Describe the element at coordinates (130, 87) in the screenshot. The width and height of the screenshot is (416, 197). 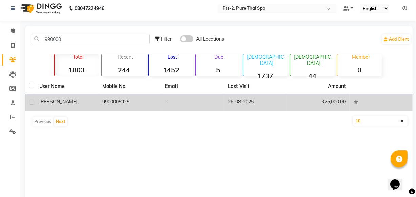
I see `th: Mobile No.` at that location.